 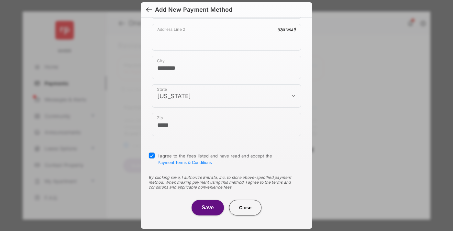 What do you see at coordinates (226, 67) in the screenshot?
I see `div: payment_method_screening[postal_addresses][locality]` at bounding box center [226, 67].